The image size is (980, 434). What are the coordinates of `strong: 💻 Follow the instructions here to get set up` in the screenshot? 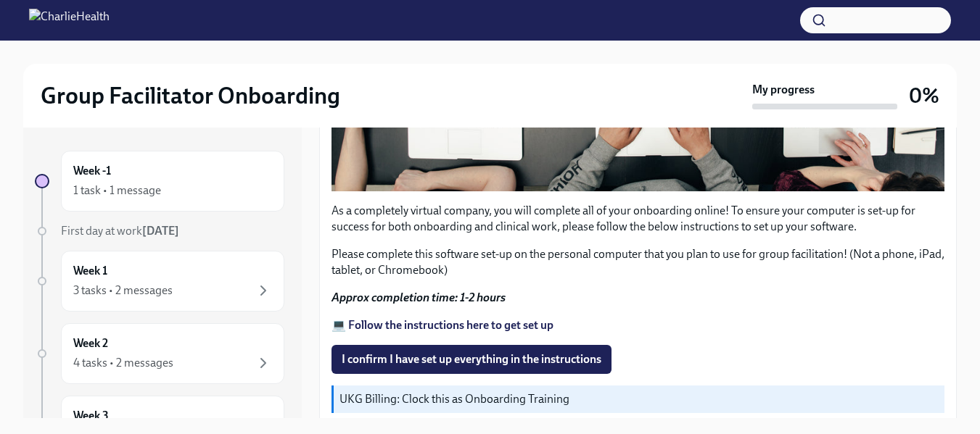 It's located at (442, 325).